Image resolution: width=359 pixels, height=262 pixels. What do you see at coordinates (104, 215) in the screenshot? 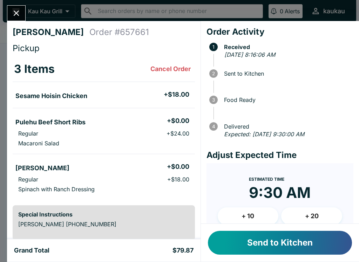
I see `h6: Special Instructions` at bounding box center [104, 215].